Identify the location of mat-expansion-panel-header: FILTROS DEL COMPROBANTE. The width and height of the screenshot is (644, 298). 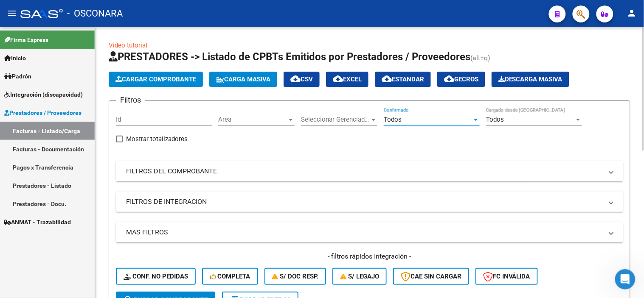
(370, 172).